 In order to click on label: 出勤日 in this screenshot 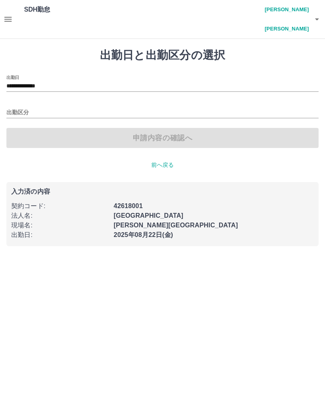, I will do `click(13, 77)`.